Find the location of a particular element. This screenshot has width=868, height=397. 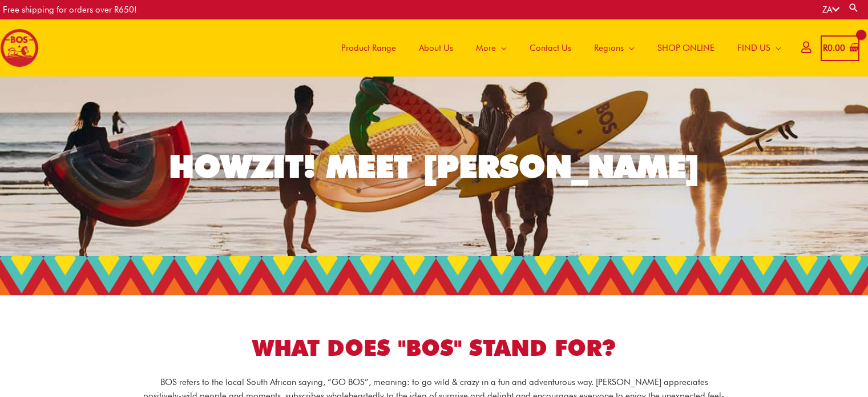

span: About Us is located at coordinates (436, 48).